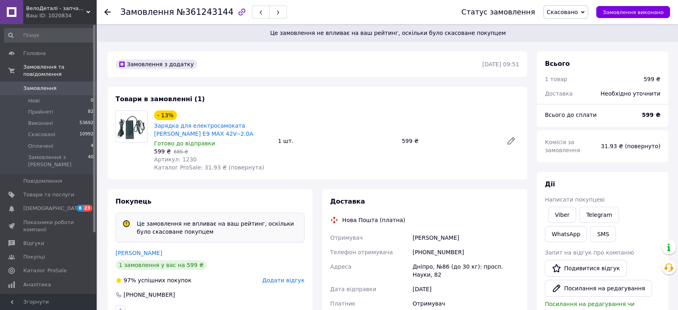 The height and width of the screenshot is (310, 678). I want to click on span: Дата відправки, so click(353, 289).